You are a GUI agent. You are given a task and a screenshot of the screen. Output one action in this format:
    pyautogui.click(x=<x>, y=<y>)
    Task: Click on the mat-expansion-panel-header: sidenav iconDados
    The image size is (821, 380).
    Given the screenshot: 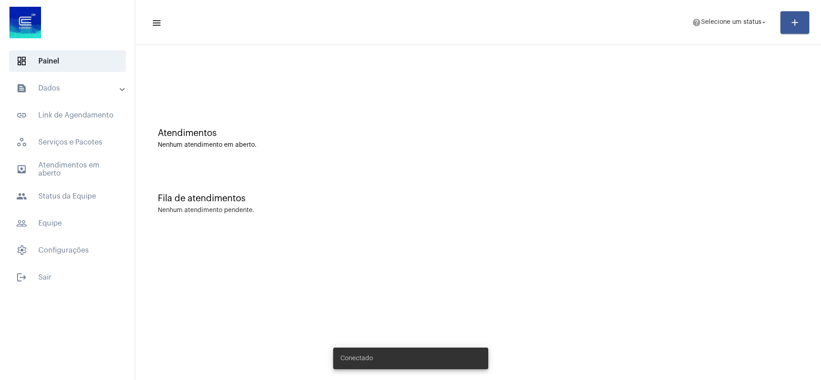 What is the action you would take?
    pyautogui.click(x=70, y=88)
    